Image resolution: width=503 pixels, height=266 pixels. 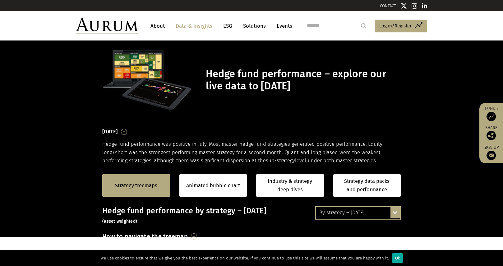 What do you see at coordinates (252, 152) in the screenshot?
I see `p: Hedge fund performance was positive in July. Most master hedge fund strategies generated positive...` at bounding box center [252, 152].